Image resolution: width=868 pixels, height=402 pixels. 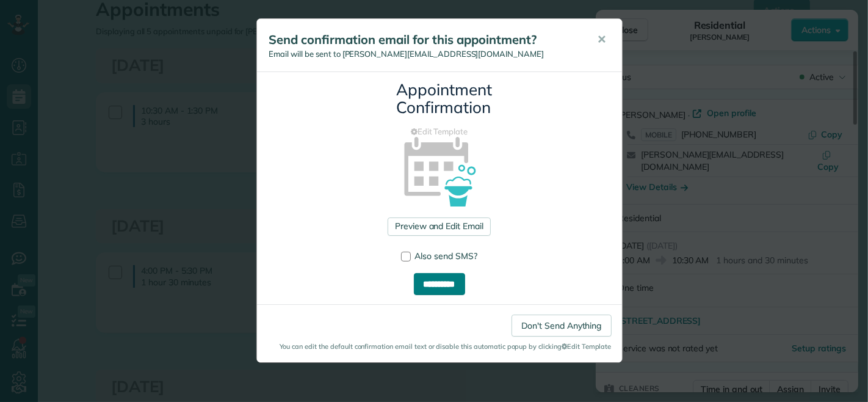 I want to click on a: Don't Send Anything, so click(x=561, y=325).